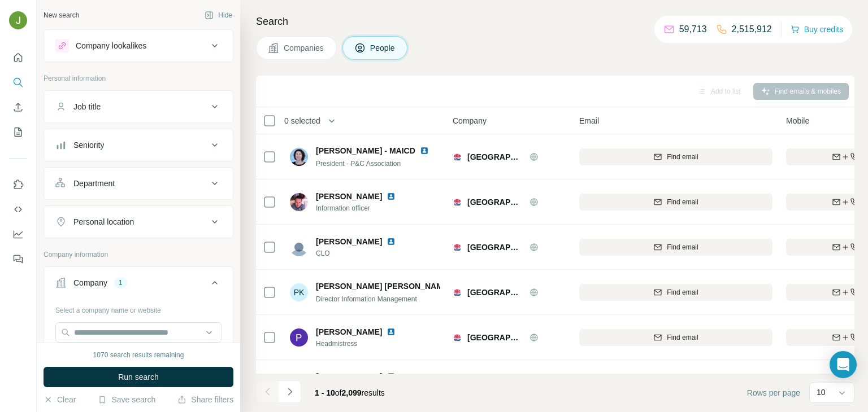 Image resolution: width=868 pixels, height=412 pixels. I want to click on div: AC, so click(299, 383).